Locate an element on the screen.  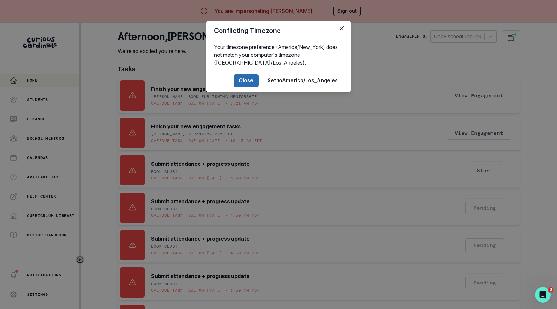
span: 3 is located at coordinates (551, 290).